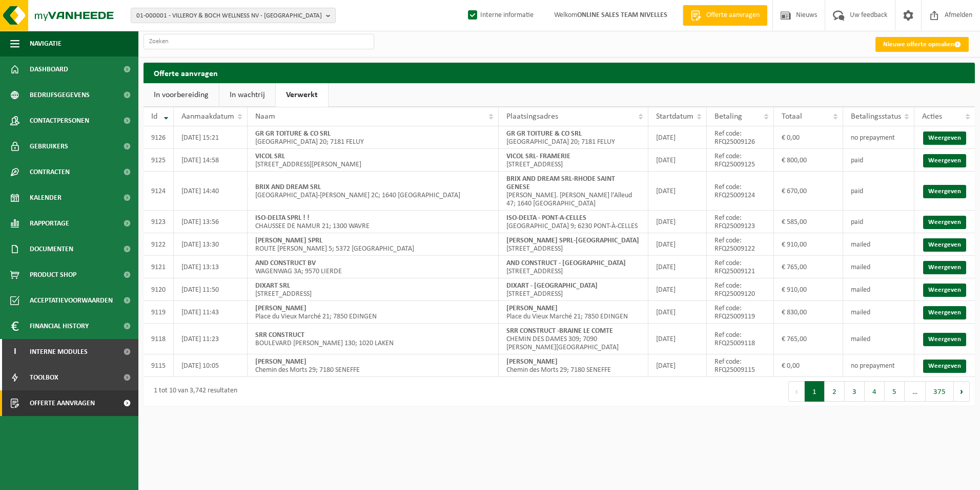 This screenshot has width=980, height=490. Describe the element at coordinates (159, 338) in the screenshot. I see `td: 9118` at that location.